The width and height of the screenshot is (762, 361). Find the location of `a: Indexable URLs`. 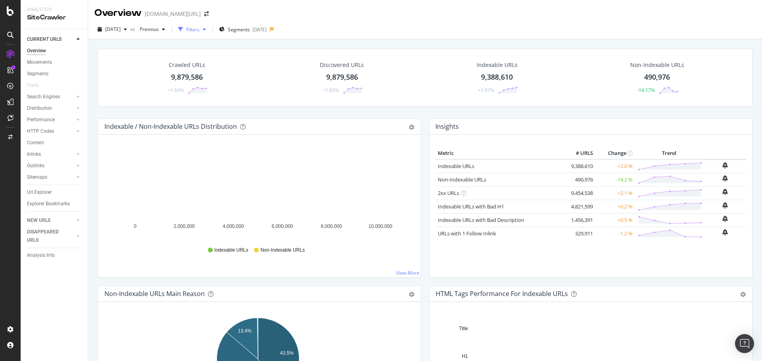

a: Indexable URLs is located at coordinates (456, 166).